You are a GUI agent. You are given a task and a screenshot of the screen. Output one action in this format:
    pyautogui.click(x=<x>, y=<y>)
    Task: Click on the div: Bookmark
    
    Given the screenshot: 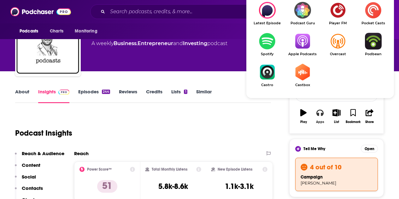 What is the action you would take?
    pyautogui.click(x=353, y=122)
    